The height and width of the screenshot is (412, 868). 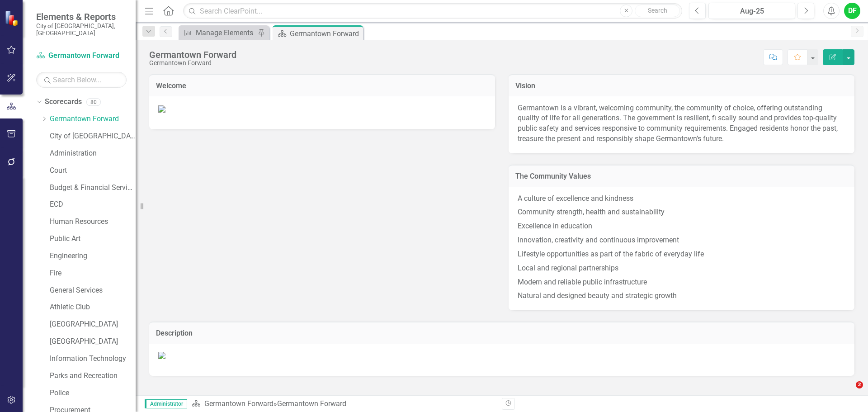 I want to click on p: Lifestyle opportunities as part of the fabric of everyday life, so click(x=681, y=254).